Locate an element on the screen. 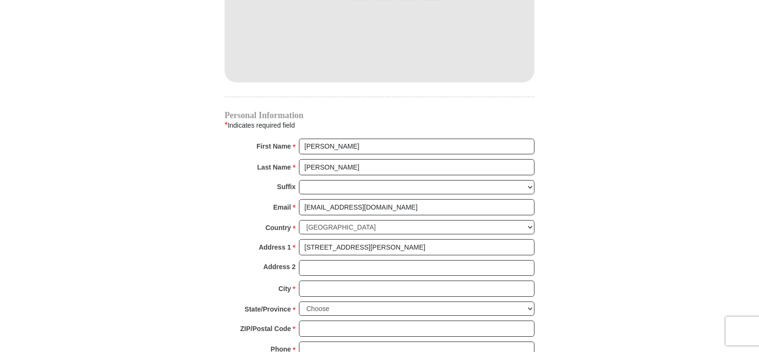 The image size is (759, 352). strong: Address 2 is located at coordinates (279, 267).